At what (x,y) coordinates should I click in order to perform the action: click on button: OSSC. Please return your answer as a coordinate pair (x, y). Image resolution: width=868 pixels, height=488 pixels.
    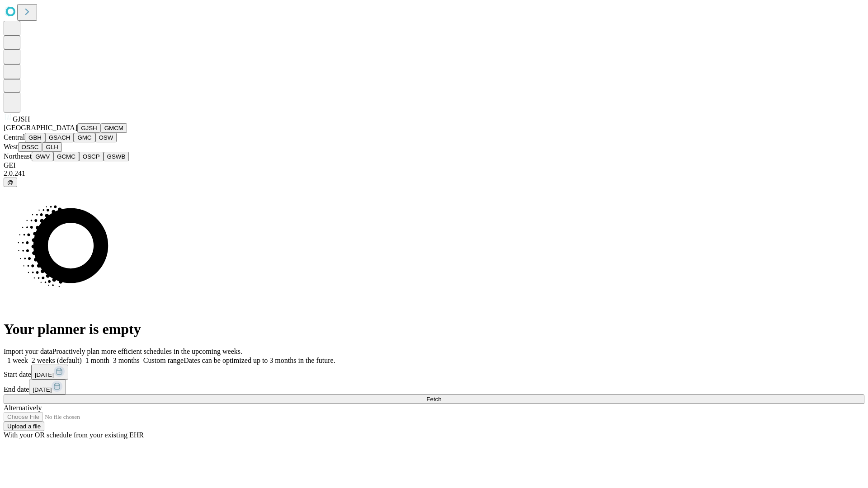
    Looking at the image, I should click on (31, 147).